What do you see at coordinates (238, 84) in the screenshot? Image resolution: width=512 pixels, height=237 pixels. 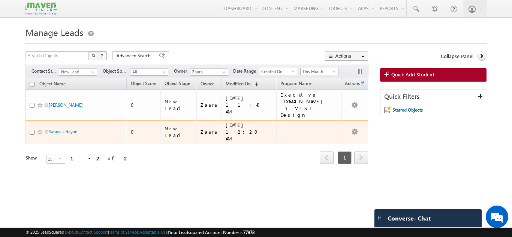 I see `span: Modified On` at bounding box center [238, 84].